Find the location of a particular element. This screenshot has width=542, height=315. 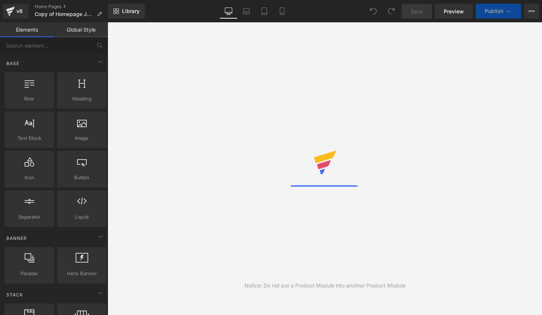

span: Publish is located at coordinates (494, 11).